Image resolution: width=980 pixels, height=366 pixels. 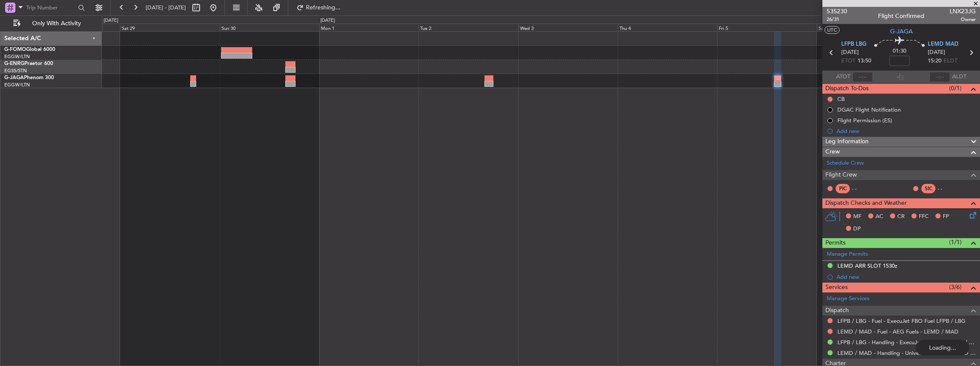 I want to click on span: LNX23JG, so click(x=962, y=11).